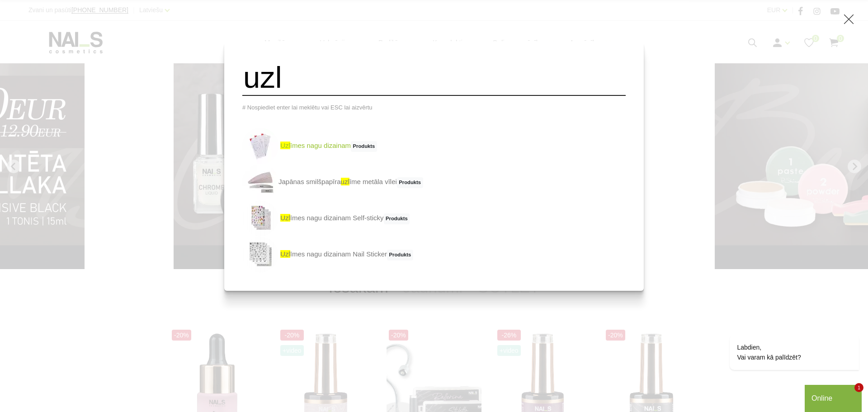 The image size is (868, 412). I want to click on a: uzlīmes nagu dizainam Nail StickerProdukts, so click(328, 254).